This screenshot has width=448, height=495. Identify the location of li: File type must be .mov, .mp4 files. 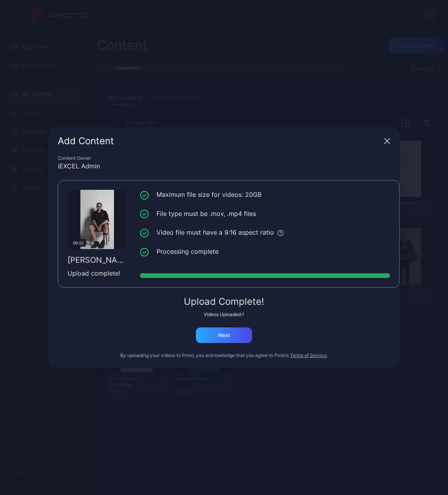
(265, 213).